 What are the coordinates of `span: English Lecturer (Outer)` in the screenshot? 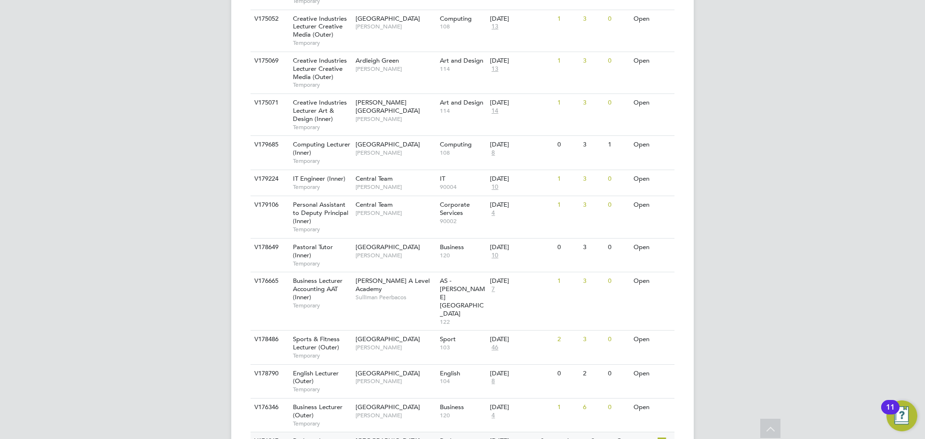 It's located at (316, 377).